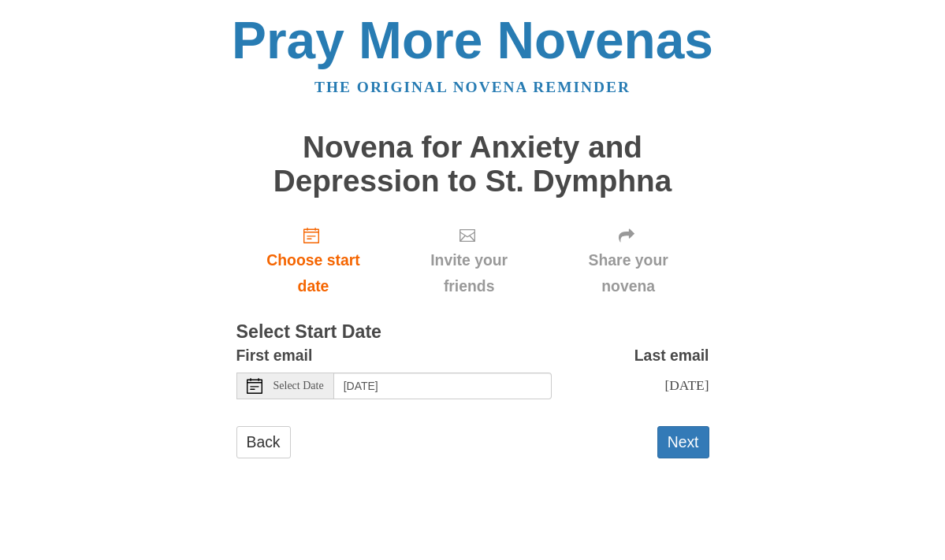 The image size is (945, 560). I want to click on span: Choose start date, so click(313, 273).